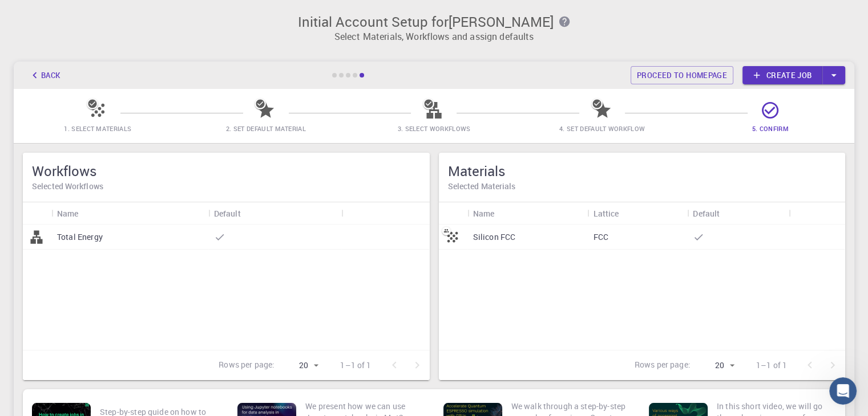 The image size is (868, 416). What do you see at coordinates (783, 76) in the screenshot?
I see `a: Create job` at bounding box center [783, 76].